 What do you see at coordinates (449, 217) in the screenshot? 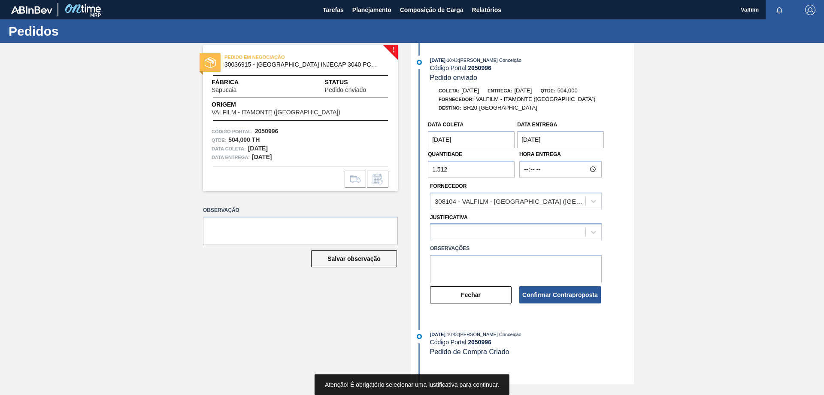
I see `label: Justificativa` at bounding box center [449, 217].